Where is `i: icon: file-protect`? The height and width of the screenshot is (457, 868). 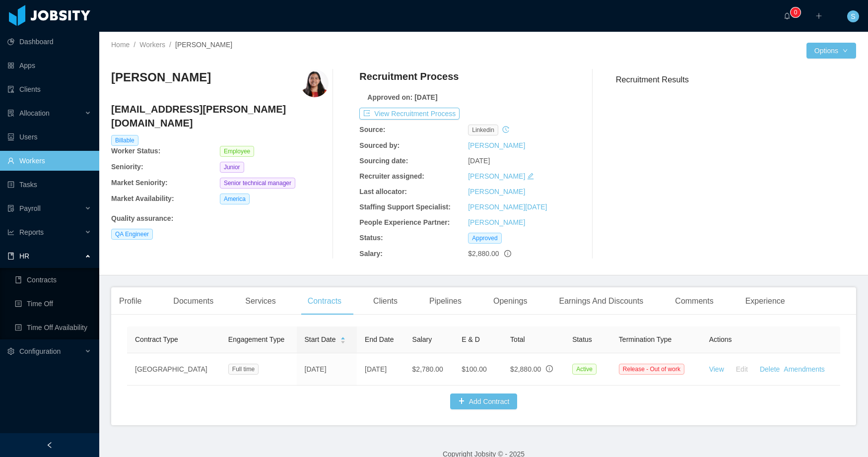
i: icon: file-protect is located at coordinates (11, 209).